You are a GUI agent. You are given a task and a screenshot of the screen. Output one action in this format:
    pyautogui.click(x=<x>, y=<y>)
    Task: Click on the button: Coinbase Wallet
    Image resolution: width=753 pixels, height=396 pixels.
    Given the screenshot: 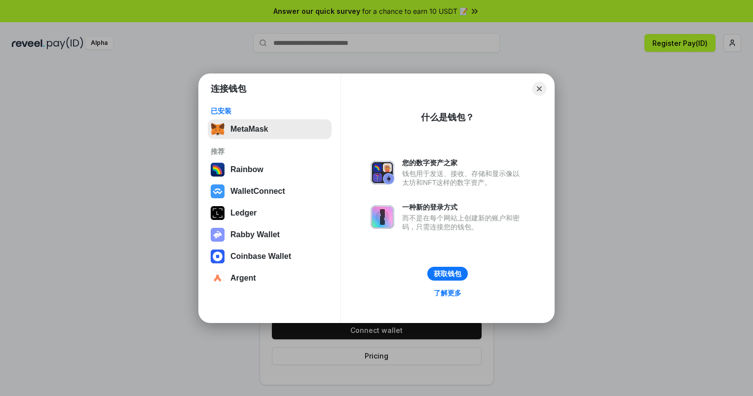 What is the action you would take?
    pyautogui.click(x=269, y=257)
    